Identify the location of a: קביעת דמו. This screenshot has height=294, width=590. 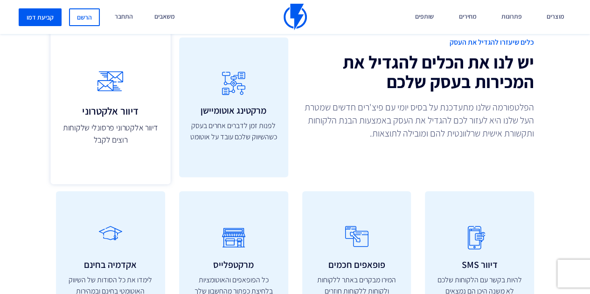
(40, 17).